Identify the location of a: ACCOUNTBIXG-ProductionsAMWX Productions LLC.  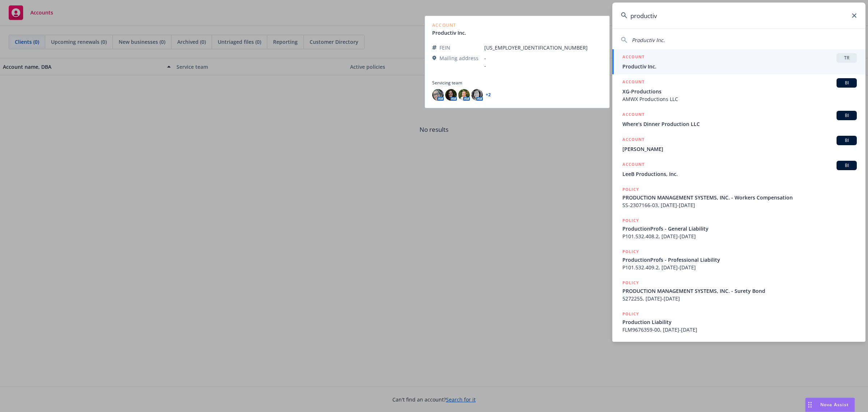
(739, 91).